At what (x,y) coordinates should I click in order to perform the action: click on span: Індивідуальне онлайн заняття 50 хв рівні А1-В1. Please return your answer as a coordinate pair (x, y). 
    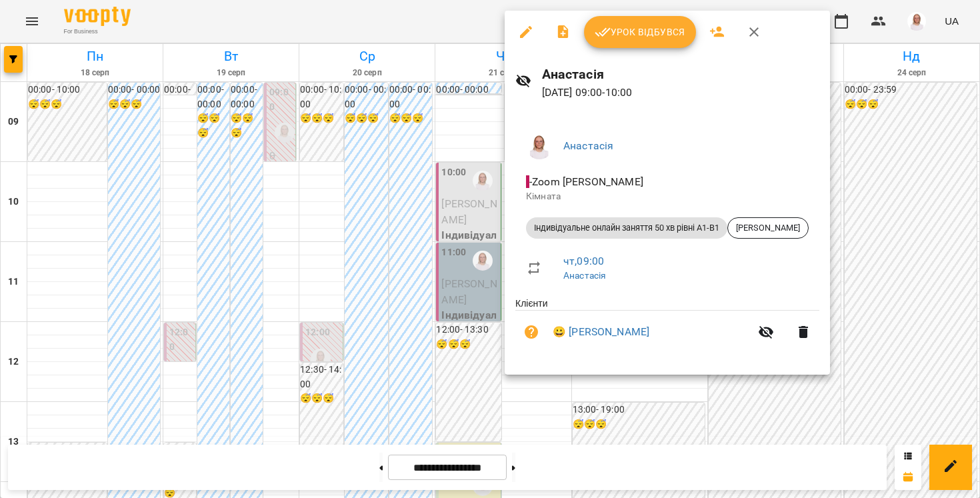
    Looking at the image, I should click on (627, 228).